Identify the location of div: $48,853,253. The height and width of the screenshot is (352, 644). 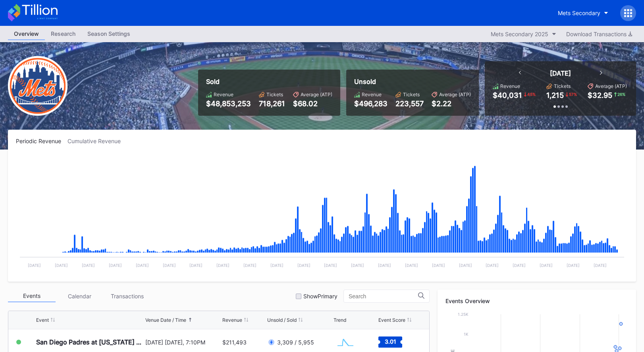
(228, 103).